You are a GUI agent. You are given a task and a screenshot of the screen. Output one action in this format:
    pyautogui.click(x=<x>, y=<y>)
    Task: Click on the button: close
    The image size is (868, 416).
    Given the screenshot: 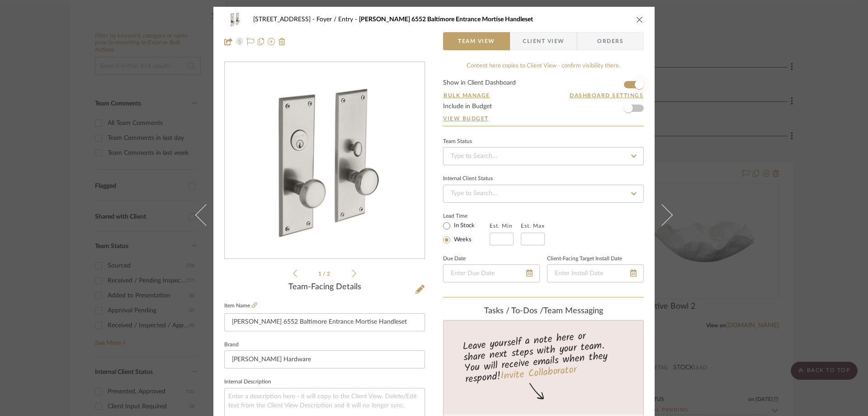 What is the action you would take?
    pyautogui.click(x=639, y=19)
    